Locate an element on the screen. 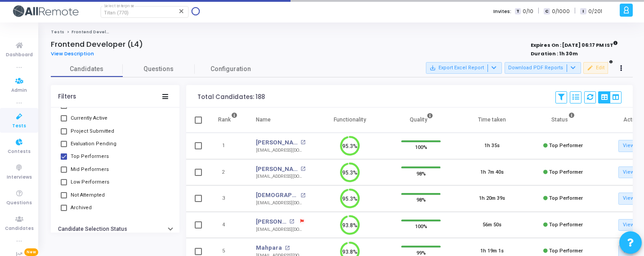 The image size is (644, 256). span: Mid Performers is located at coordinates (90, 170).